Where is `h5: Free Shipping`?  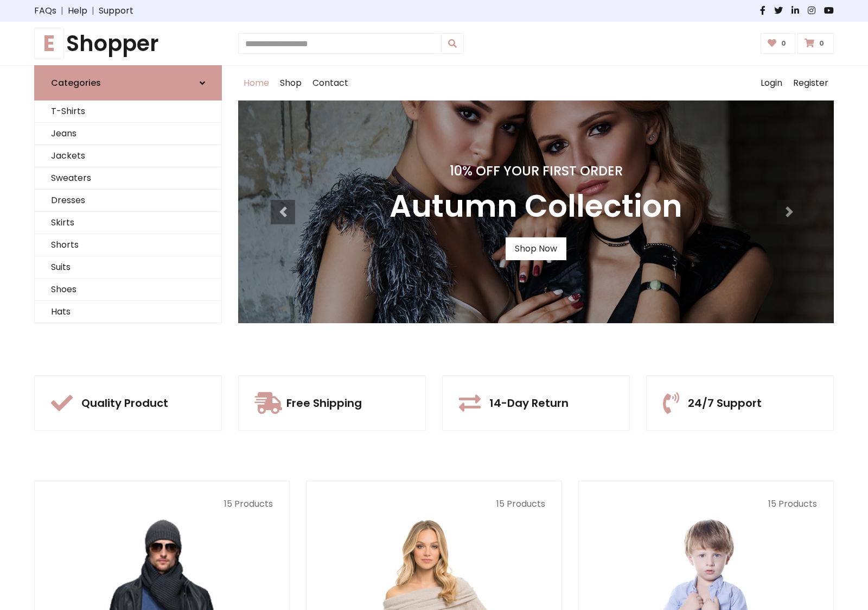
h5: Free Shipping is located at coordinates (324, 403).